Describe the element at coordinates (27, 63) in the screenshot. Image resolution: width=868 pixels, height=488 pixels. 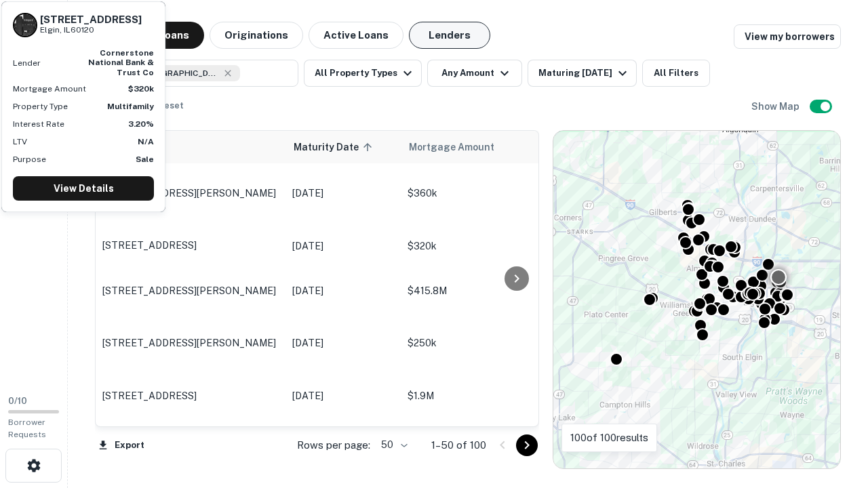
I see `p: Lender` at that location.